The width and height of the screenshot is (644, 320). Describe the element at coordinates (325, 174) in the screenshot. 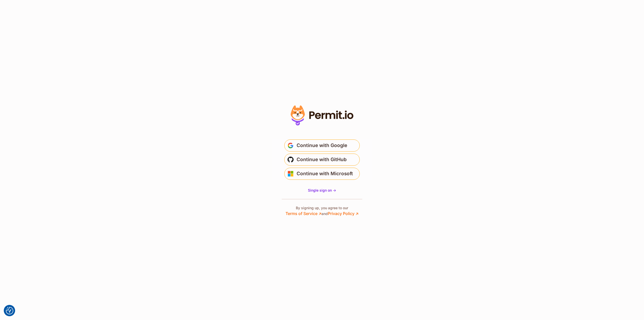

I see `span: Continue with Microsoft` at that location.